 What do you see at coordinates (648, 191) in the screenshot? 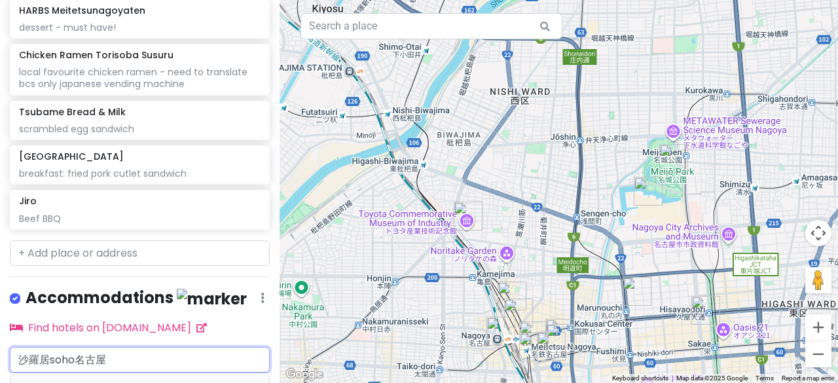
I see `div: Honmaru Palace Museum Shop` at bounding box center [648, 191].